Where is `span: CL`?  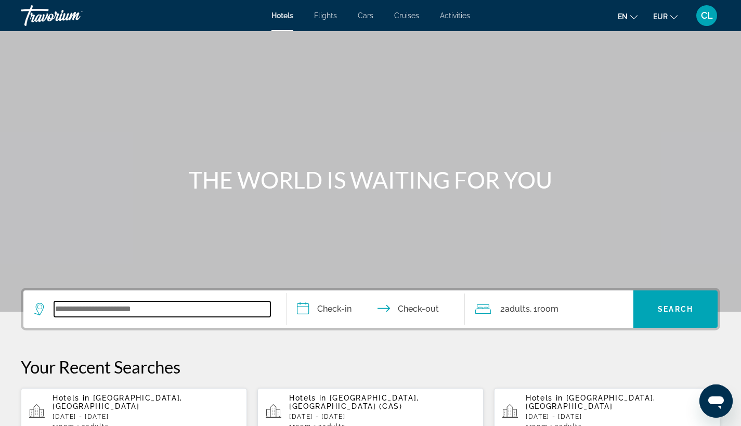
span: CL is located at coordinates (707, 16).